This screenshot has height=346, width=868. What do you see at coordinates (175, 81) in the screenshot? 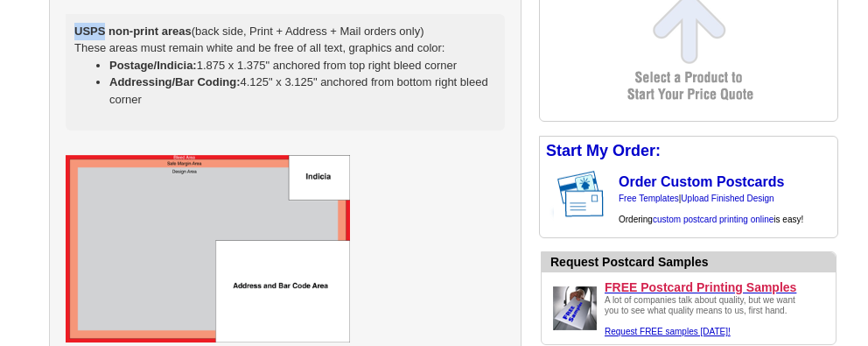
I see `strong: Addressing/Bar Coding:` at bounding box center [175, 81].